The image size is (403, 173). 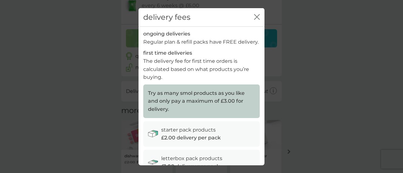 I want to click on p: ongoing deliveries, so click(x=166, y=34).